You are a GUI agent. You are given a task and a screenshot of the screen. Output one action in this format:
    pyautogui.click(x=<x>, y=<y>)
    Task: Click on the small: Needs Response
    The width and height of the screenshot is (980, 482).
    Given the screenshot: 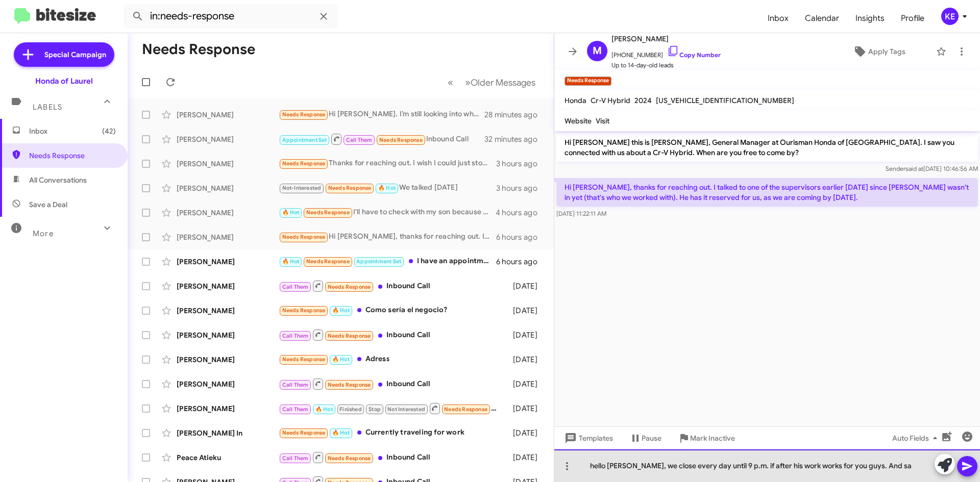 What is the action you would take?
    pyautogui.click(x=588, y=81)
    